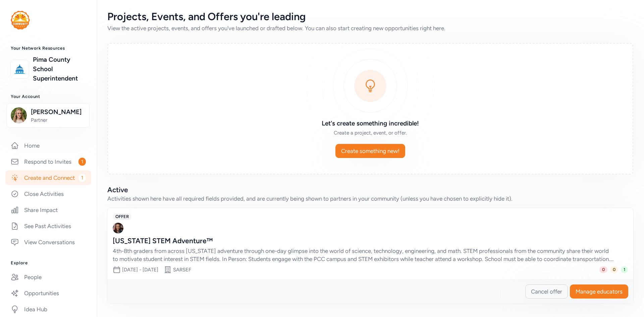 This screenshot has height=317, width=644. Describe the element at coordinates (49, 263) in the screenshot. I see `h3: Explore` at that location.